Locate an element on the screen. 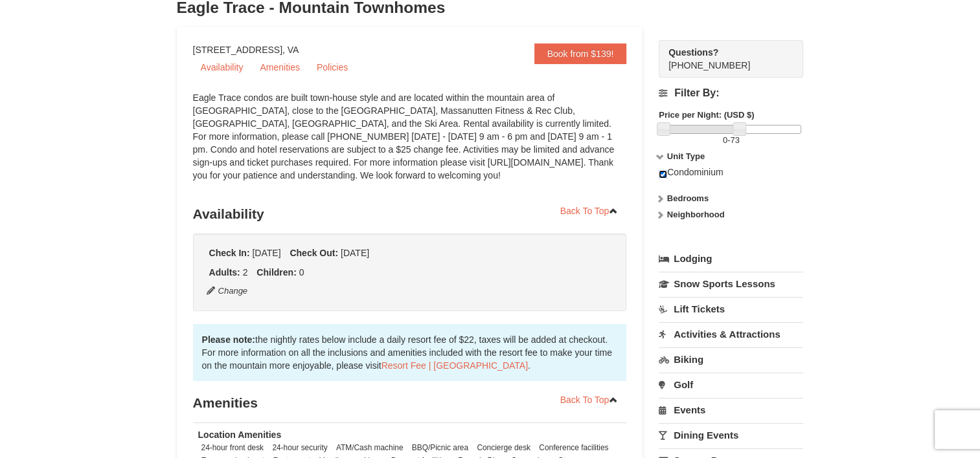  a: Availability is located at coordinates (222, 67).